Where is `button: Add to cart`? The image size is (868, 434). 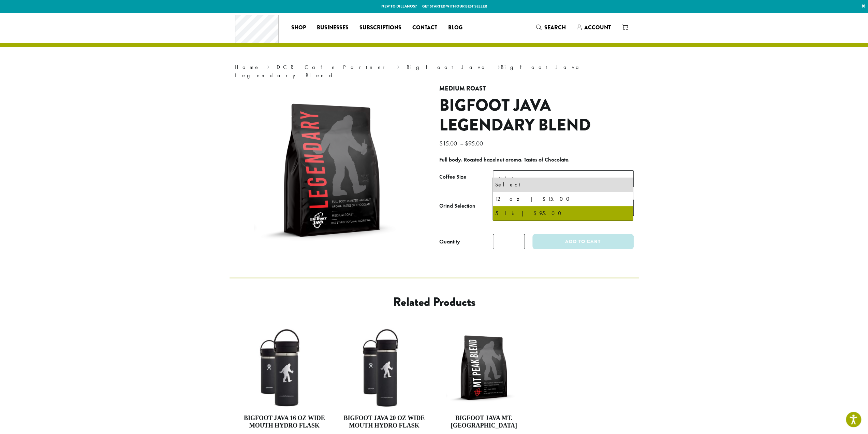 button: Add to cart is located at coordinates (583, 241).